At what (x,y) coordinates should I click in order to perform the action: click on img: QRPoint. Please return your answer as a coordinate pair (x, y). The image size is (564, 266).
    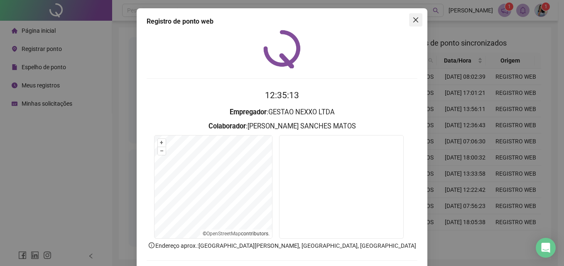
    Looking at the image, I should click on (282, 49).